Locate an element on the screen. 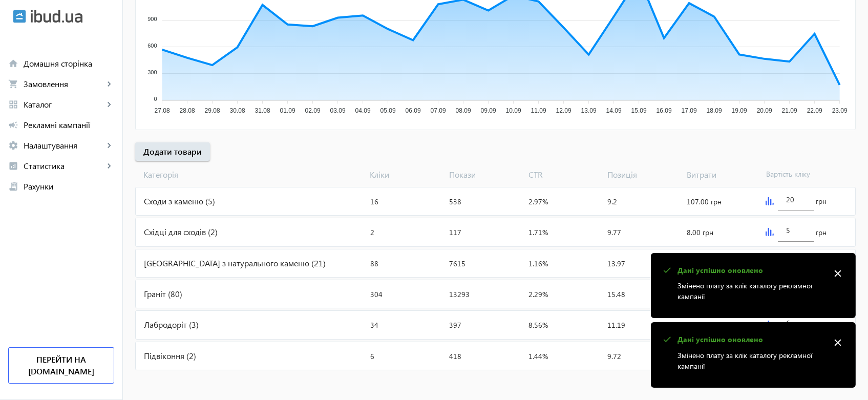  mat-icon: campaign is located at coordinates (13, 125).